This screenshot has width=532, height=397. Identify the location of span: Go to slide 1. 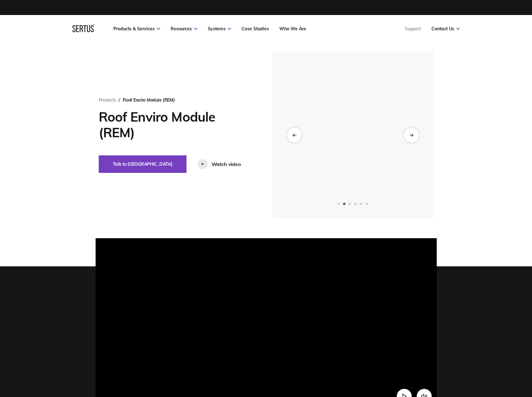
(339, 204).